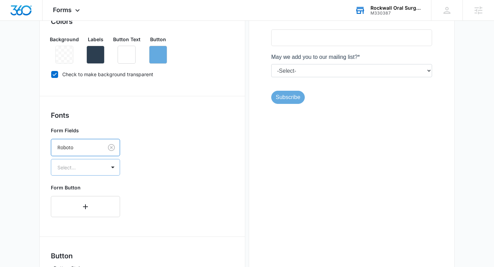  What do you see at coordinates (142, 21) in the screenshot?
I see `h3: Colors` at bounding box center [142, 21].